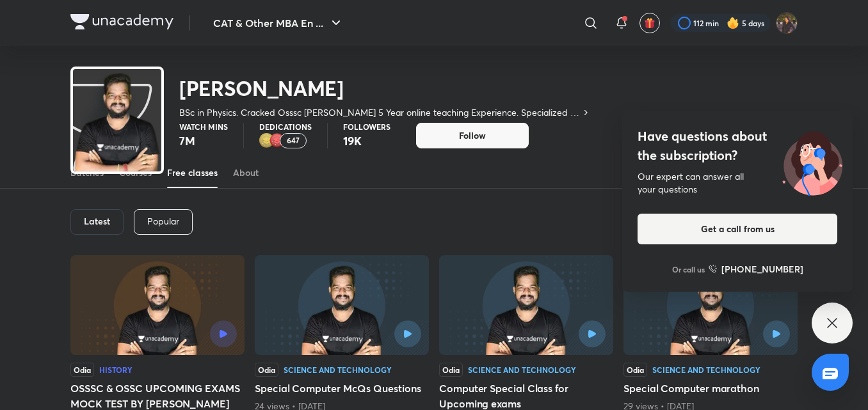 The height and width of the screenshot is (410, 868). What do you see at coordinates (87, 173) in the screenshot?
I see `a: Batches` at bounding box center [87, 173].